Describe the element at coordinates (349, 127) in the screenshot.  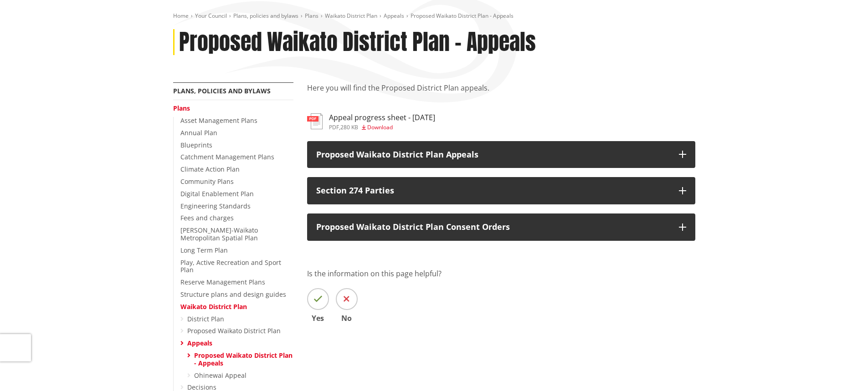
I see `span: 280 KB` at that location.